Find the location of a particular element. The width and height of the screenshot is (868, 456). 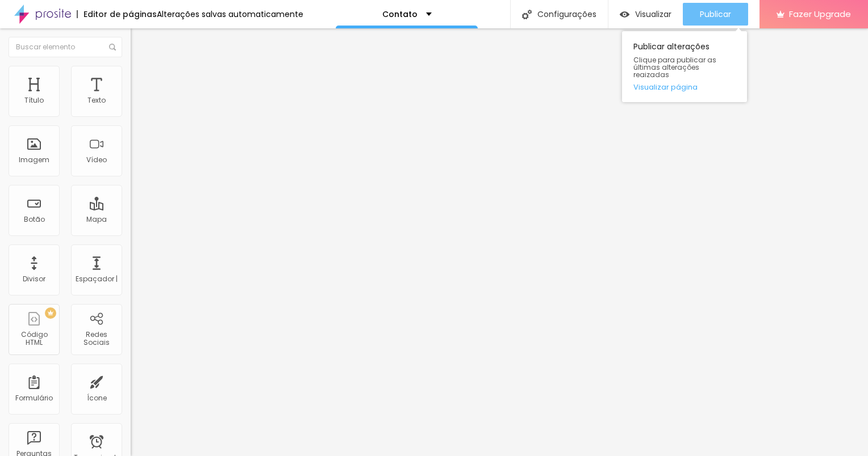

div: Divisor is located at coordinates (34, 279).